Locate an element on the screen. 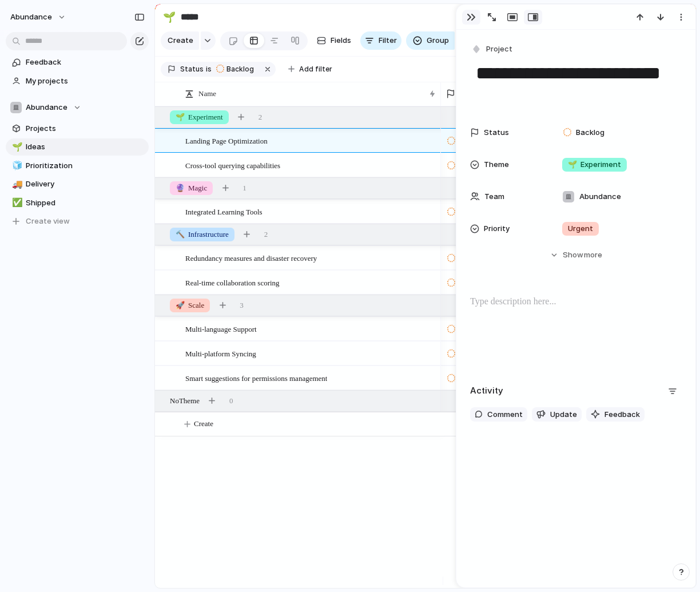  button: Project is located at coordinates (493, 49).